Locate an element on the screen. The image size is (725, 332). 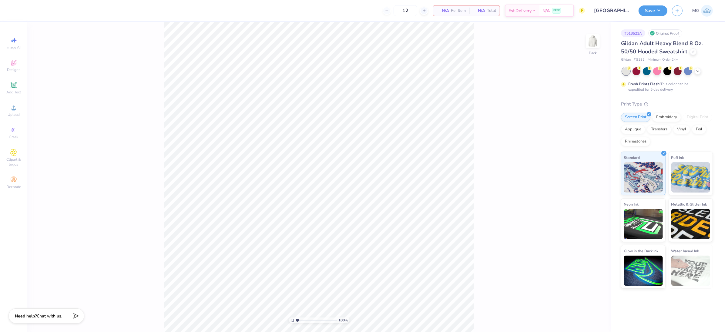
button: Save is located at coordinates (653, 11).